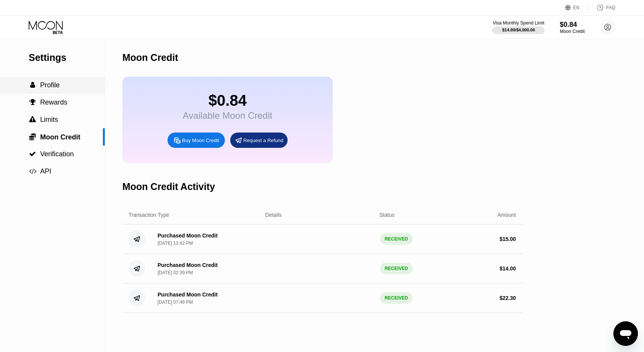 The width and height of the screenshot is (644, 352). I want to click on div: $ 22.30, so click(508, 298).